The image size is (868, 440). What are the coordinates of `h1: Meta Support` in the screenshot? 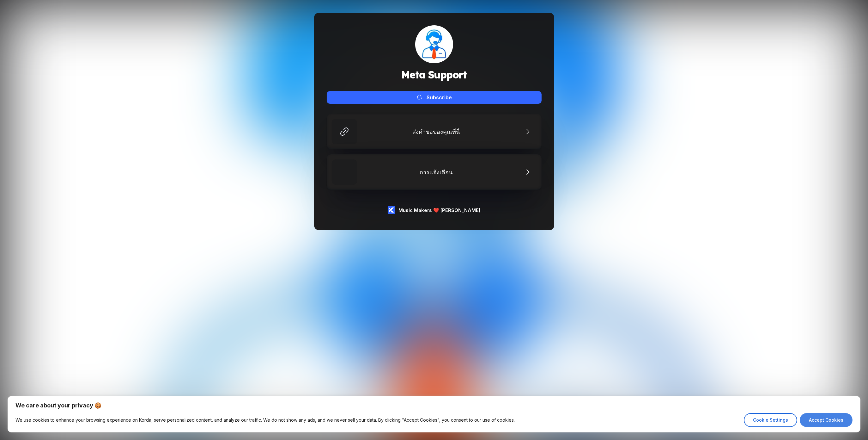 It's located at (434, 75).